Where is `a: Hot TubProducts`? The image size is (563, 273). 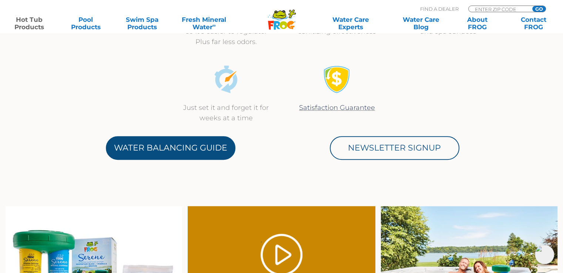
a: Hot TubProducts is located at coordinates (29, 23).